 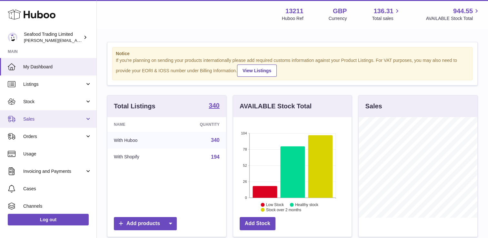 What do you see at coordinates (386, 14) in the screenshot?
I see `a: 136.31 Total sales` at bounding box center [386, 14].